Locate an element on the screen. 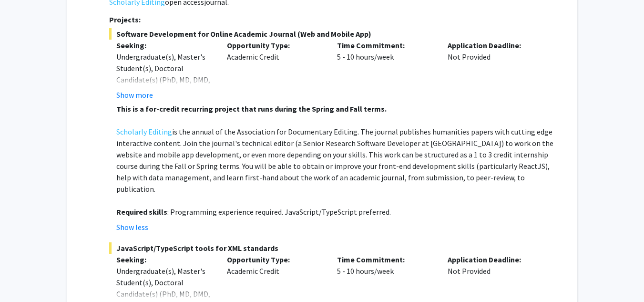 The width and height of the screenshot is (644, 302). div: Undergraduate(s), Master's Student(s), Doctoral Candidate(s) (PhD, MD, DMD, PharmD, etc.) is located at coordinates (165, 74).